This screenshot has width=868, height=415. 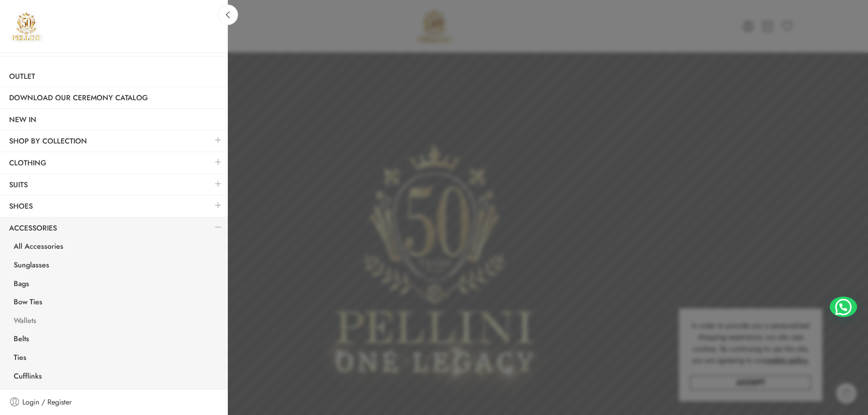 What do you see at coordinates (116, 303) in the screenshot?
I see `a: Bow Ties` at bounding box center [116, 303].